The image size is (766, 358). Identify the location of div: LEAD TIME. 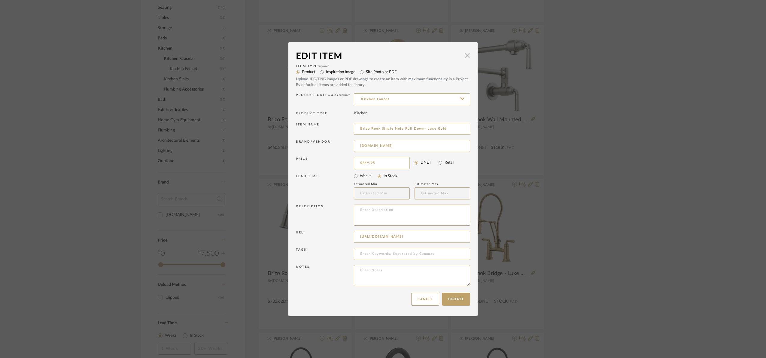
(325, 187).